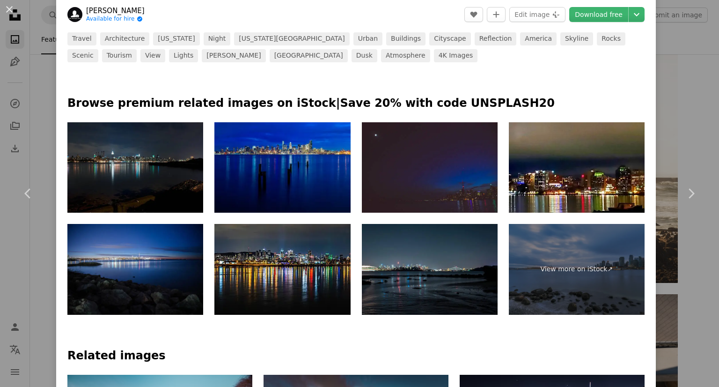 The height and width of the screenshot is (387, 719). I want to click on img: blue cityscape, so click(135, 269).